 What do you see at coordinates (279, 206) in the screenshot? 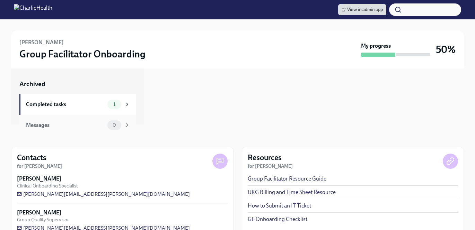
I see `a: How to Submit an IT Ticket` at bounding box center [279, 206].